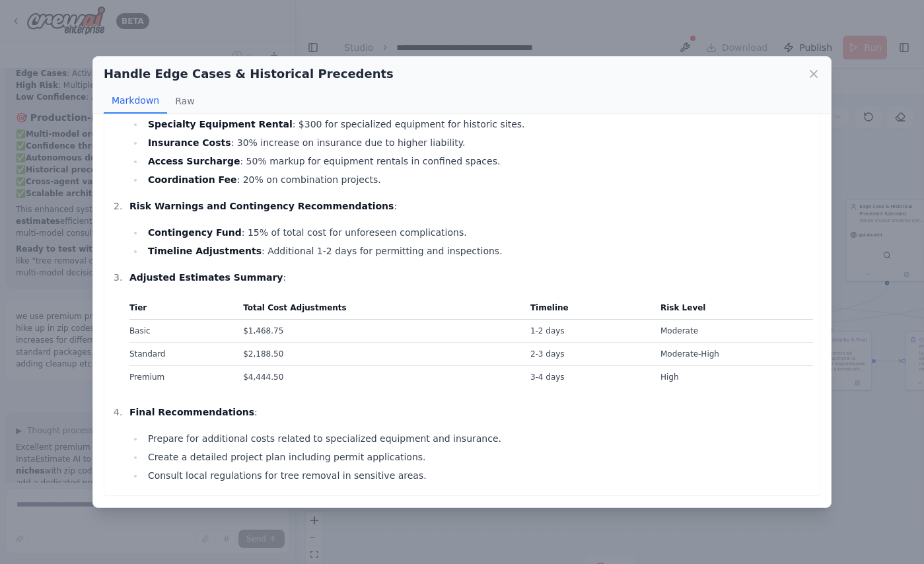 This screenshot has height=564, width=924. I want to click on li: Prepare for additional costs related to specialized equipment and insurance., so click(478, 439).